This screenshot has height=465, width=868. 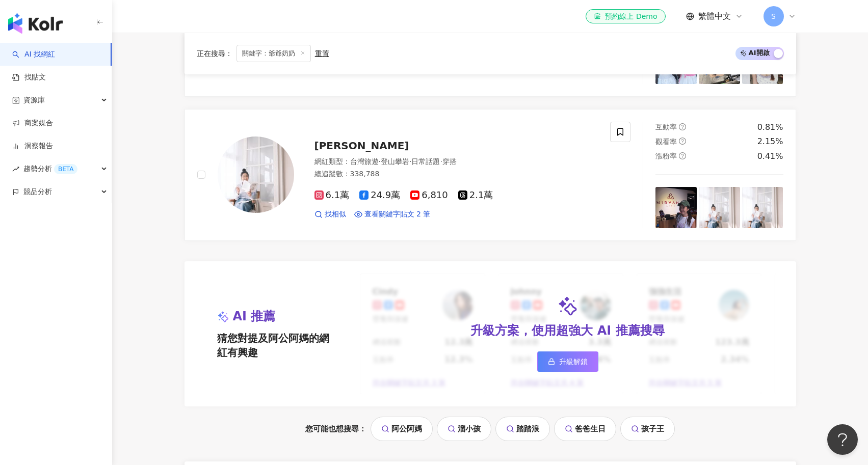 What do you see at coordinates (29, 77) in the screenshot?
I see `a: 找貼文` at bounding box center [29, 77].